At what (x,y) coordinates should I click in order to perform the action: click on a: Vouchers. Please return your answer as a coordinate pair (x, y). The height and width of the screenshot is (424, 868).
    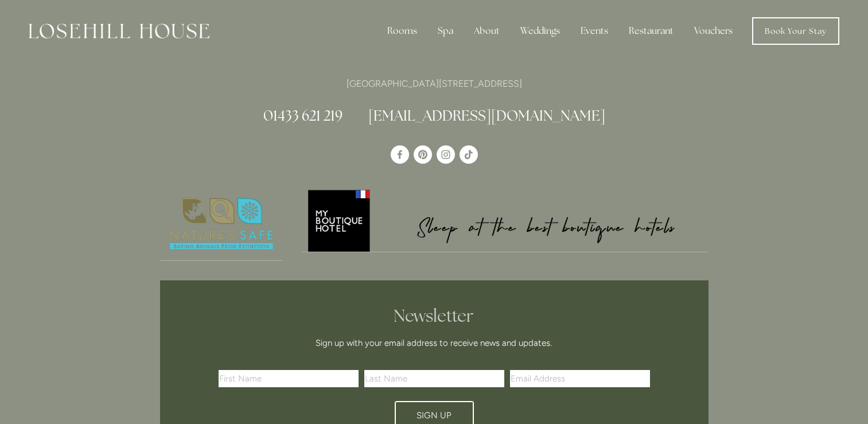
    Looking at the image, I should click on (713, 31).